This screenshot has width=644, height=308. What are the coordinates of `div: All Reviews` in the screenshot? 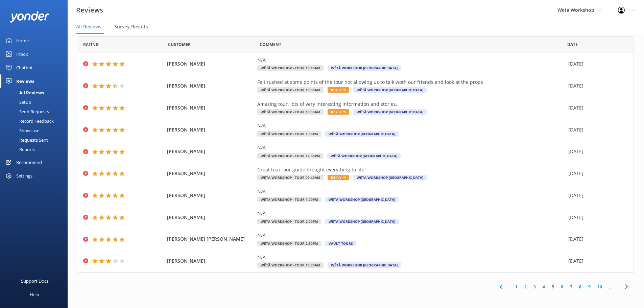 It's located at (24, 93).